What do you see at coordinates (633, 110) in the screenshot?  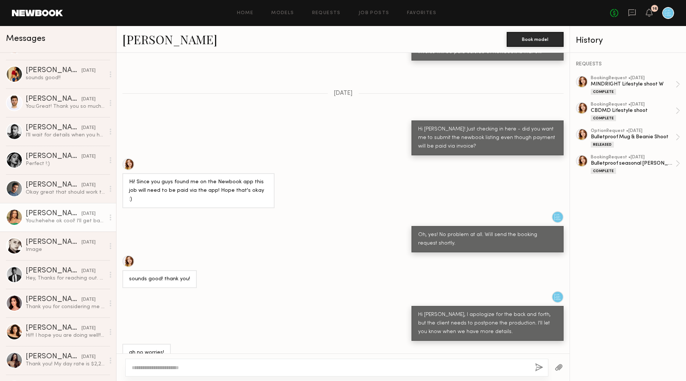 I see `div: CBDMD Lifestyle shoot` at bounding box center [633, 110].